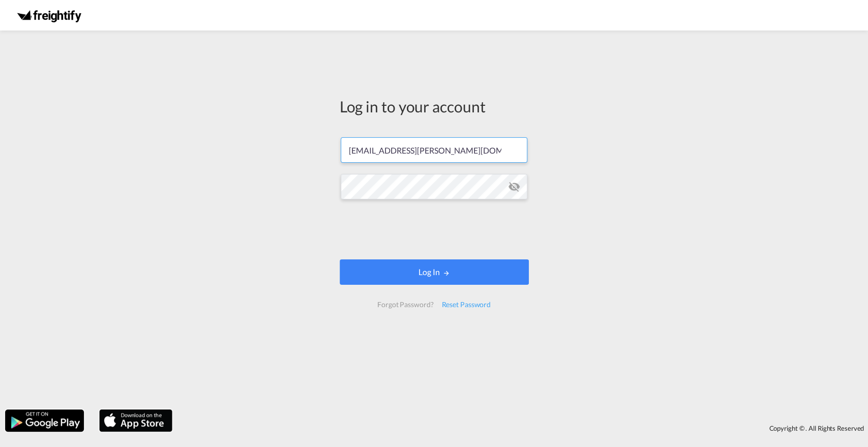 The image size is (868, 447). Describe the element at coordinates (514, 186) in the screenshot. I see `md-icon: icon-eye-off` at that location.